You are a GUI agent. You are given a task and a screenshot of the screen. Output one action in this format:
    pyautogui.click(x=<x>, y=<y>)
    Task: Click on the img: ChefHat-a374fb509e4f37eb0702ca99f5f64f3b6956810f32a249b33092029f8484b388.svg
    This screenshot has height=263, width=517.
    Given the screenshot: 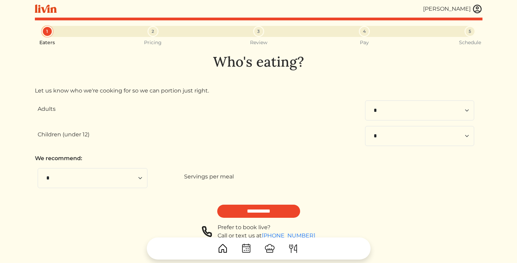 What is the action you would take?
    pyautogui.click(x=270, y=249)
    